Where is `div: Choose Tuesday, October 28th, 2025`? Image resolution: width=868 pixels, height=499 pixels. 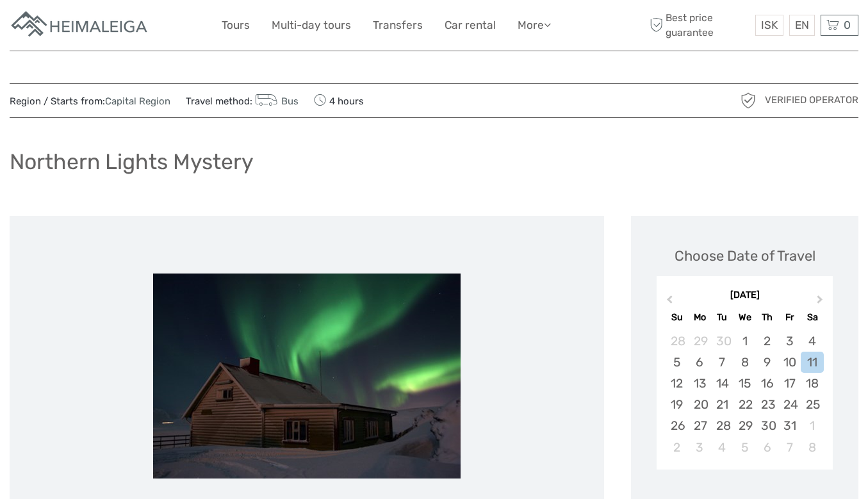
div: Choose Tuesday, October 28th, 2025 is located at coordinates (722, 426).